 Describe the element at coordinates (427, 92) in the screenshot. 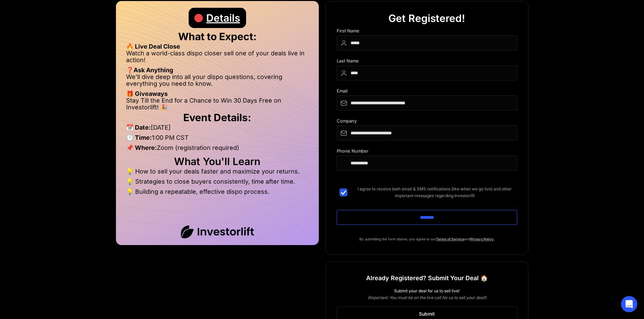

I see `div: Email` at that location.